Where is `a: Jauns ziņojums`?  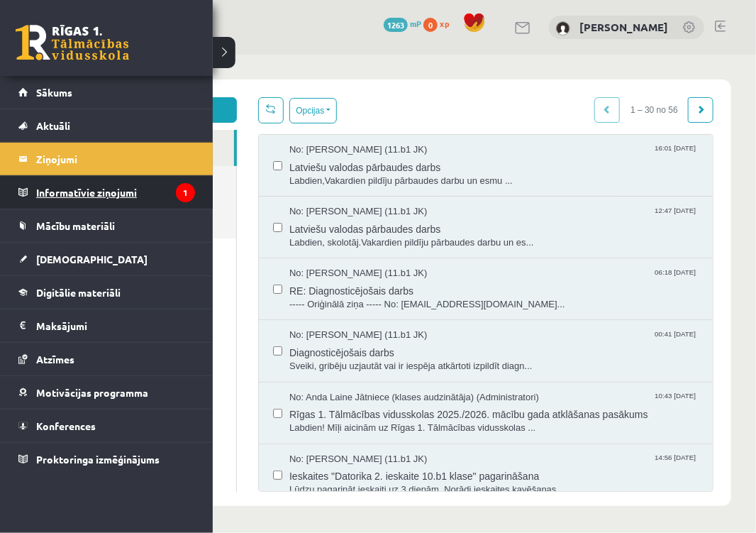 a: Jauns ziņojums is located at coordinates (111, 56).